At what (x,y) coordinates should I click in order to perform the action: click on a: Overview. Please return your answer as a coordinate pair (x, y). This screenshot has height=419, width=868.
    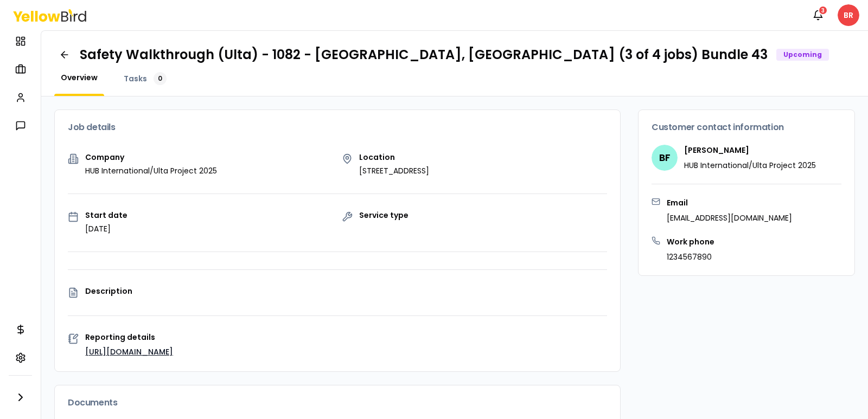
    Looking at the image, I should click on (79, 77).